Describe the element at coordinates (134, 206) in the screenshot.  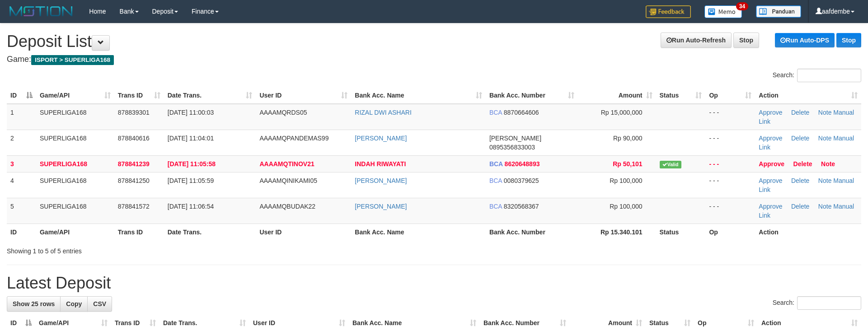
I see `span: 878841572` at that location.